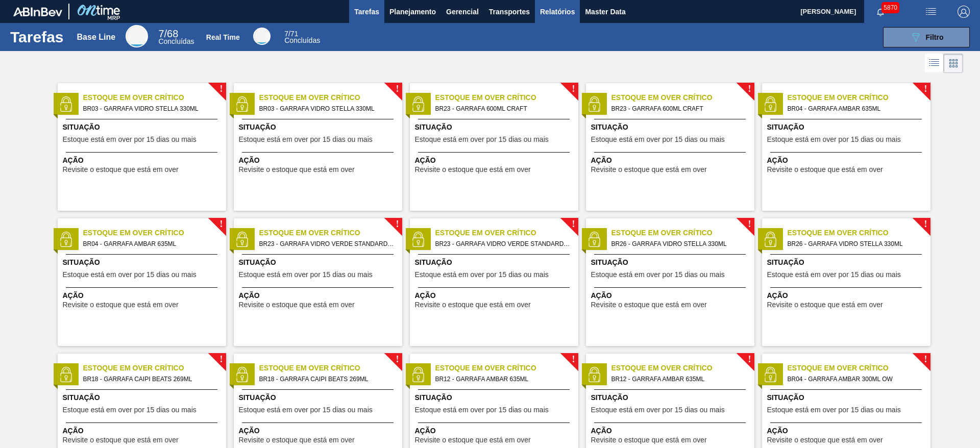 The height and width of the screenshot is (448, 980). I want to click on span: BR04 - GARRAFA AMBAR 635ML, so click(150, 244).